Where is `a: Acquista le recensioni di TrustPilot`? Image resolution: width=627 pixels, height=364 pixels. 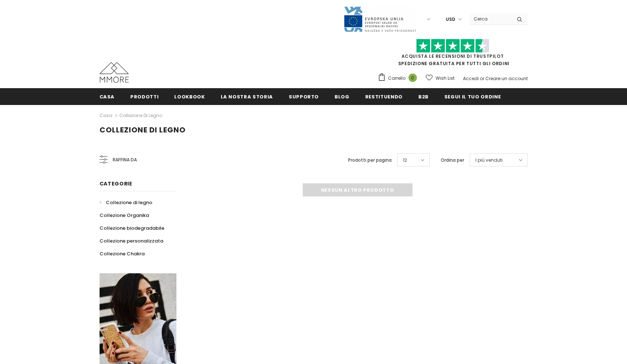
a: Acquista le recensioni di TrustPilot is located at coordinates (453, 56).